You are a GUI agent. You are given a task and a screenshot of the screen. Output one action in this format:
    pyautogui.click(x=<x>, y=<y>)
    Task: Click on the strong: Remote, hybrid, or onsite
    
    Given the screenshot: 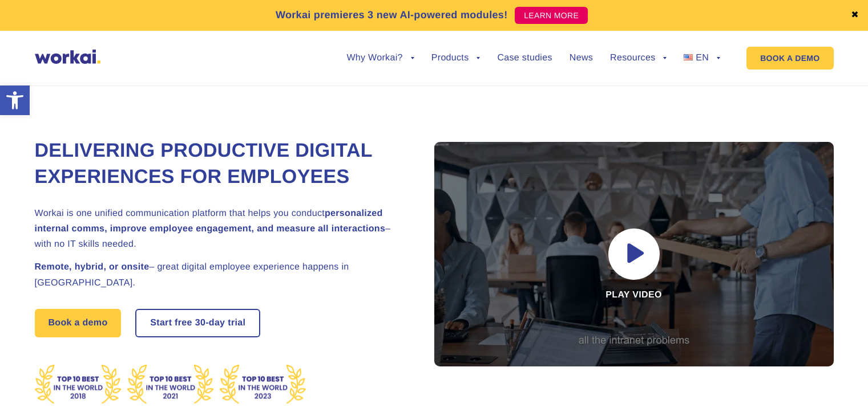 What is the action you would take?
    pyautogui.click(x=92, y=267)
    